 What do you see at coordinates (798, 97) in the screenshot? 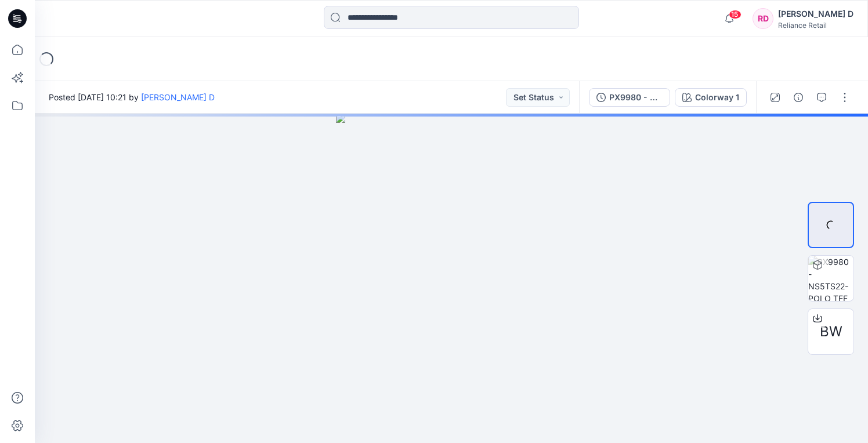
I see `button: Details` at bounding box center [798, 97].